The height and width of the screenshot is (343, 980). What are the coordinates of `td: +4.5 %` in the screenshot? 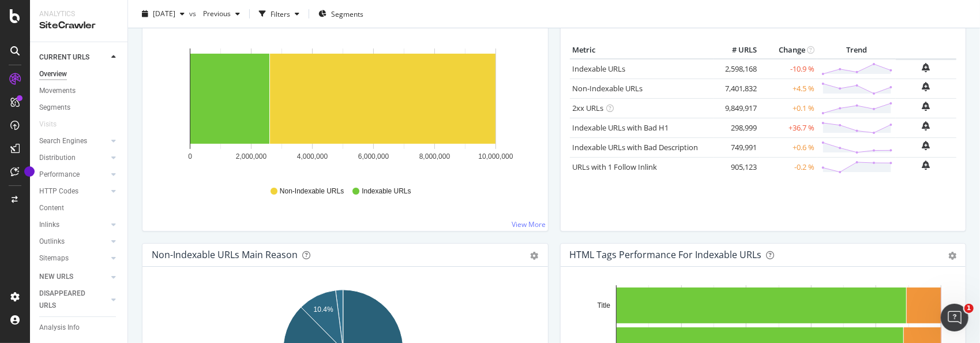 It's located at (789, 88).